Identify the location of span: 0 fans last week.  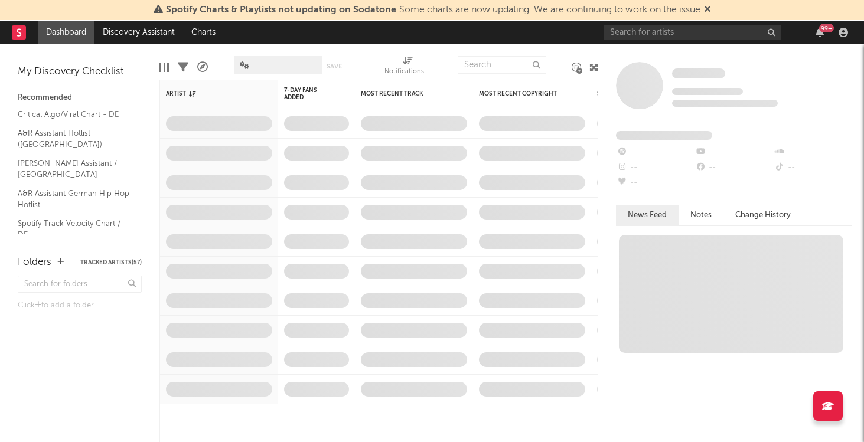
(724, 103).